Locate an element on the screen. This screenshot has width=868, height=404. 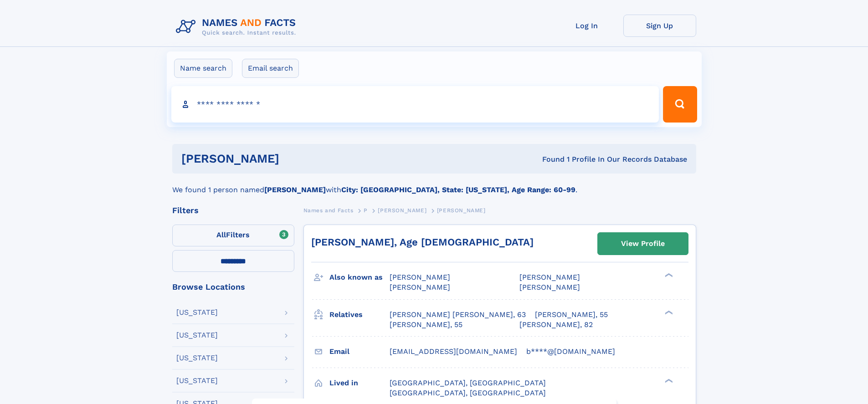
div: Found 1 Profile In Our Records Database is located at coordinates (549, 159).